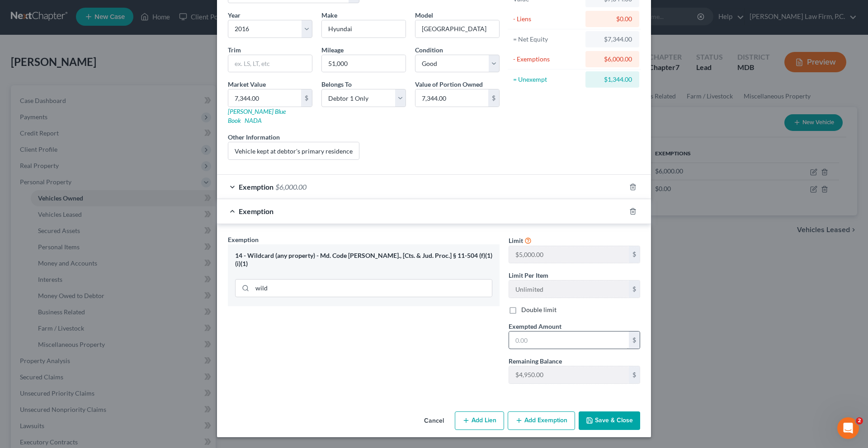  What do you see at coordinates (612, 39) in the screenshot?
I see `div: $7,344.00` at bounding box center [612, 39].